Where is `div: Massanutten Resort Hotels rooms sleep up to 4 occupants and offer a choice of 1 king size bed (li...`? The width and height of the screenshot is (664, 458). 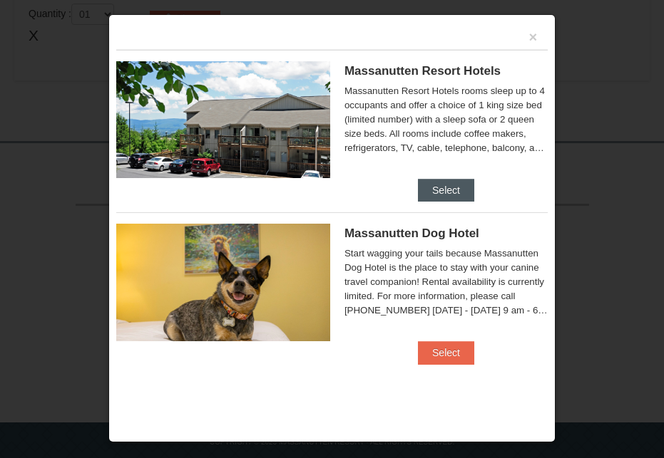 div: Massanutten Resort Hotels rooms sleep up to 4 occupants and offer a choice of 1 king size bed (li... is located at coordinates (446, 120).